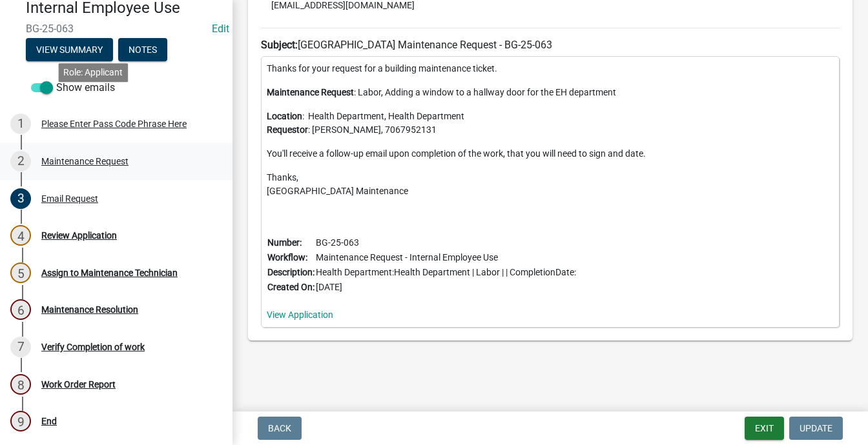  What do you see at coordinates (73, 88) in the screenshot?
I see `label: Show emails` at bounding box center [73, 88].